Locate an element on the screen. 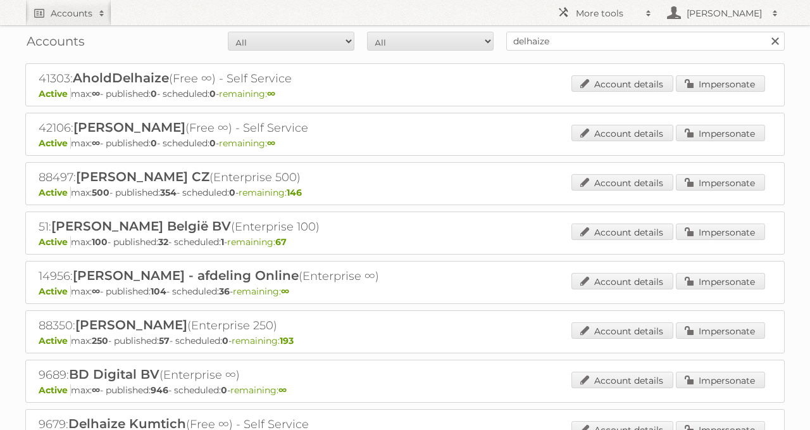 This screenshot has height=430, width=810. strong: 36 is located at coordinates (224, 291).